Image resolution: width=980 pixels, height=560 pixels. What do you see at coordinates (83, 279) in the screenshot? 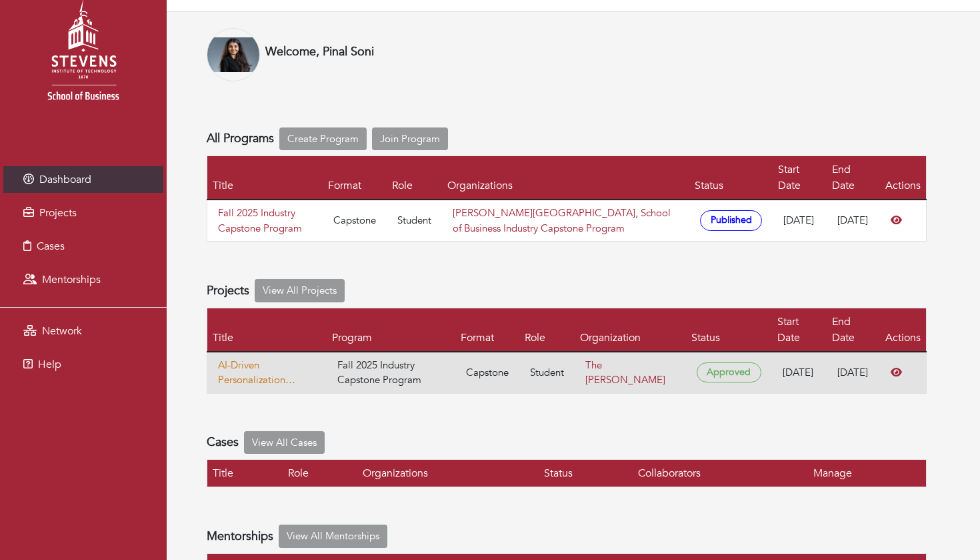
I see `a: Mentorships` at bounding box center [83, 279].